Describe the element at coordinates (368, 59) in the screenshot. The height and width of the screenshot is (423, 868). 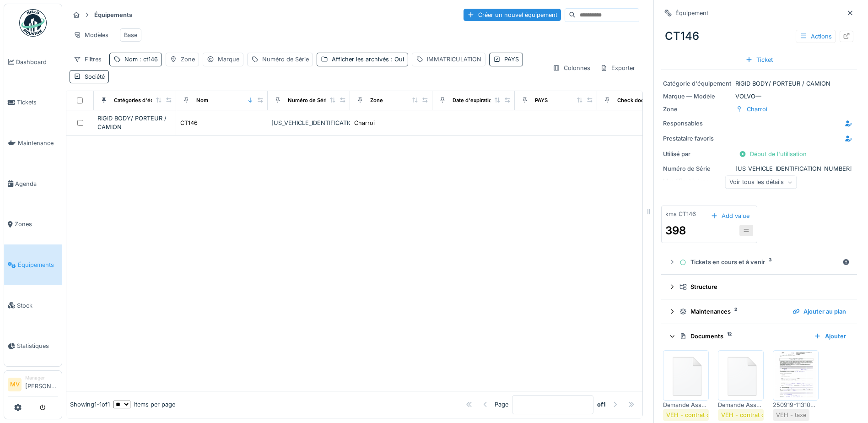
I see `div: Afficher les archivés` at that location.